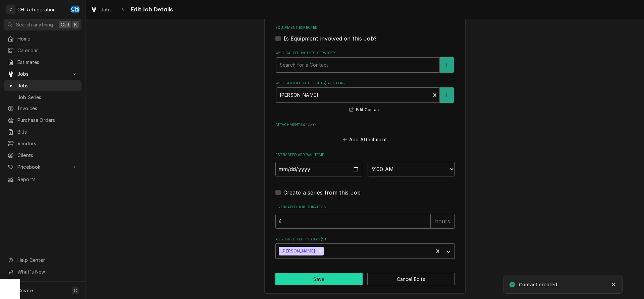  Describe the element at coordinates (42, 167) in the screenshot. I see `span: Pricebook` at that location.